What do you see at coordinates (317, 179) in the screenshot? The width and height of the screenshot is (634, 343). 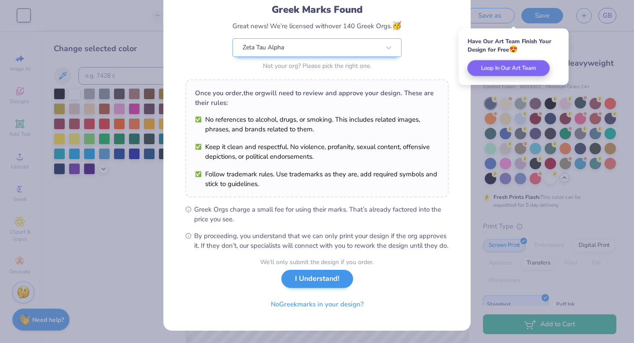 I see `li: Follow trademark rules. Use trademarks as they are, add required symbols and stick to guidelines.` at bounding box center [317, 179].